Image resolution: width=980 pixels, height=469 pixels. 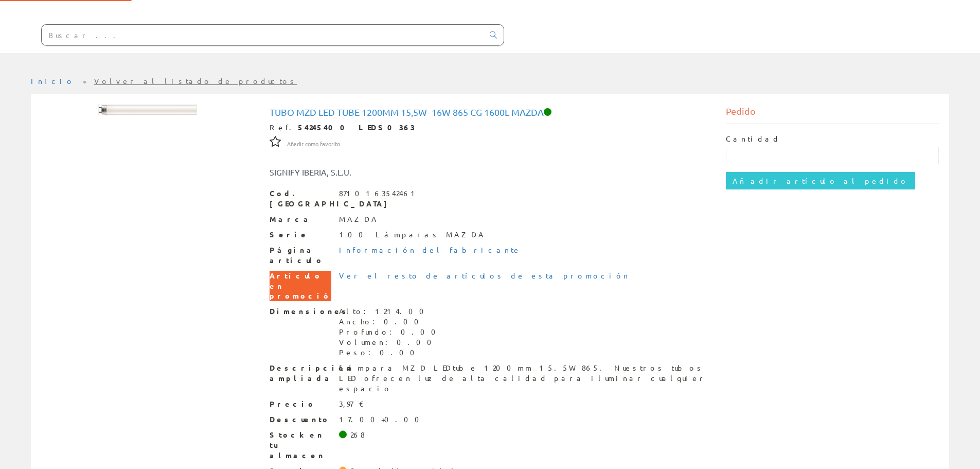 I want to click on img: Foto artículo Tubo MZD Led Tube 1200mm 15,5W- 16w 865 cg 1600L Mazda (192x20.736), so click(x=147, y=109).